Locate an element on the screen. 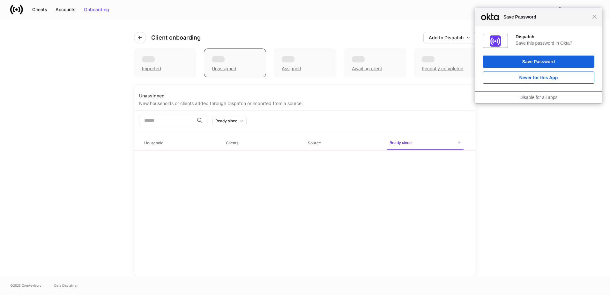 Image resolution: width=610 pixels, height=295 pixels. div: Clients is located at coordinates (40, 10).